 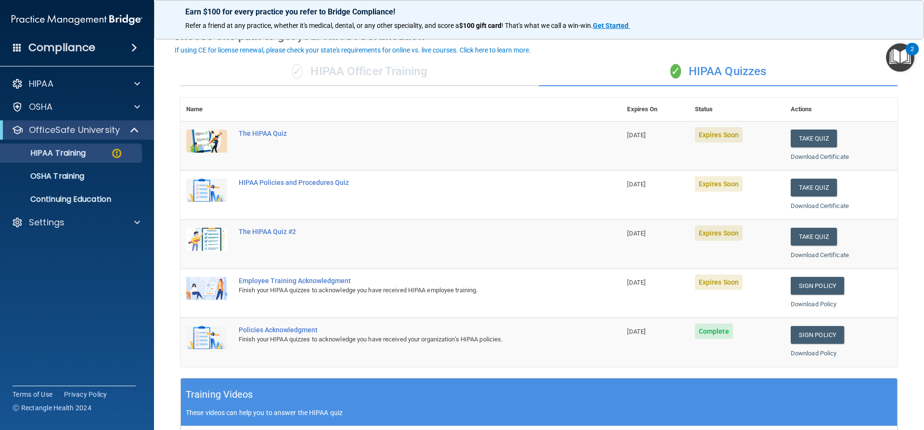 I want to click on span: ! That's what we call a win-win., so click(x=547, y=26).